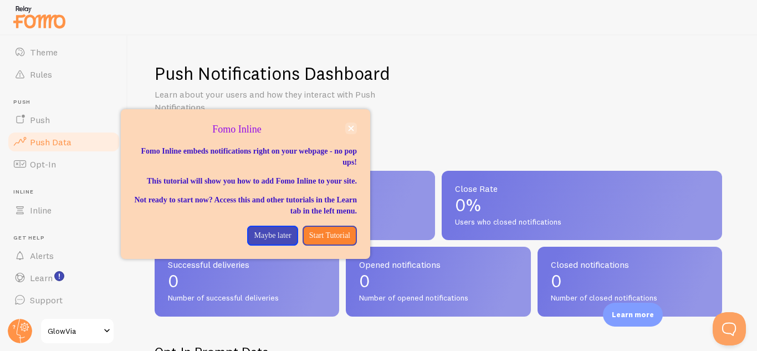 The width and height of the screenshot is (757, 351). Describe the element at coordinates (438, 148) in the screenshot. I see `h2: All-time Interactions Stats` at that location.